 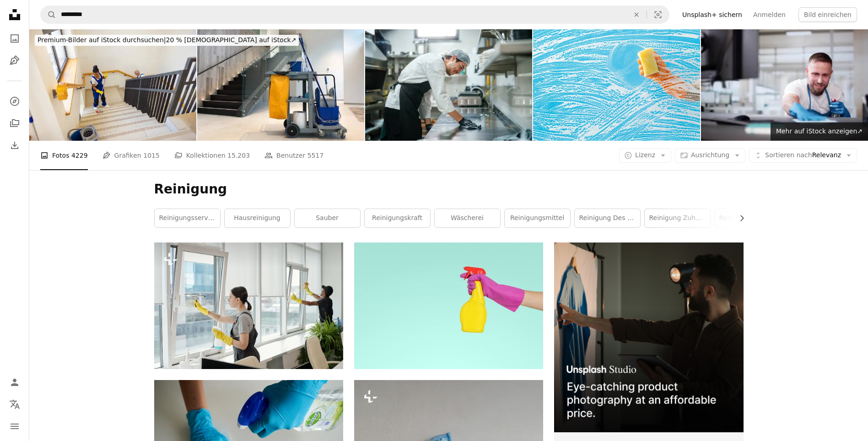 What do you see at coordinates (449, 85) in the screenshot?
I see `img: Der Küchenchef wischt die Küchentheke ab.` at bounding box center [449, 85].